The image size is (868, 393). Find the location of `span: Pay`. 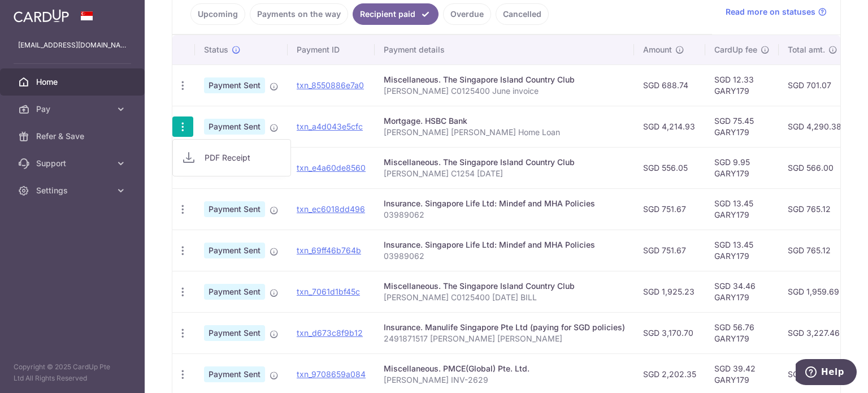

span: Pay is located at coordinates (74, 109).